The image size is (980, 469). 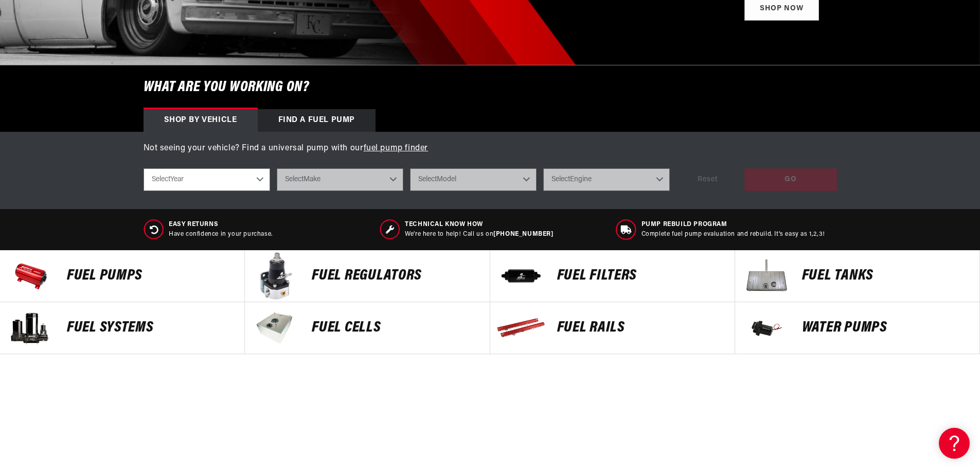 What do you see at coordinates (30, 328) in the screenshot?
I see `img: Fuel Systems` at bounding box center [30, 328].